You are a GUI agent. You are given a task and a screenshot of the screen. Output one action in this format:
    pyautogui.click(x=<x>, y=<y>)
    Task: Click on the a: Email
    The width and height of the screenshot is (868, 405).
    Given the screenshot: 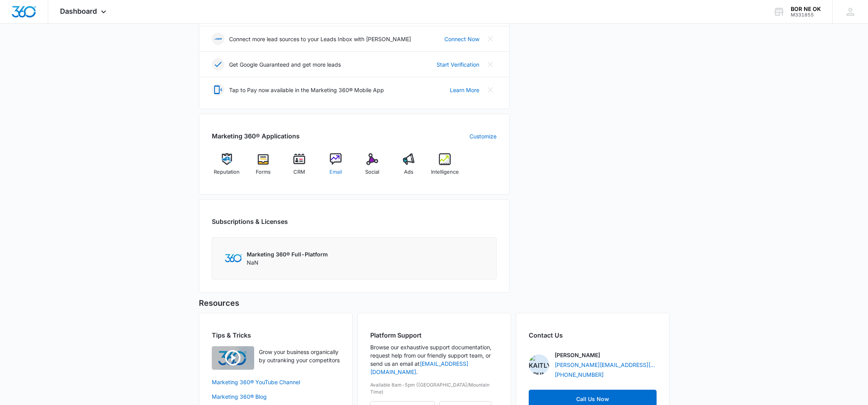 What is the action you would take?
    pyautogui.click(x=336, y=167)
    